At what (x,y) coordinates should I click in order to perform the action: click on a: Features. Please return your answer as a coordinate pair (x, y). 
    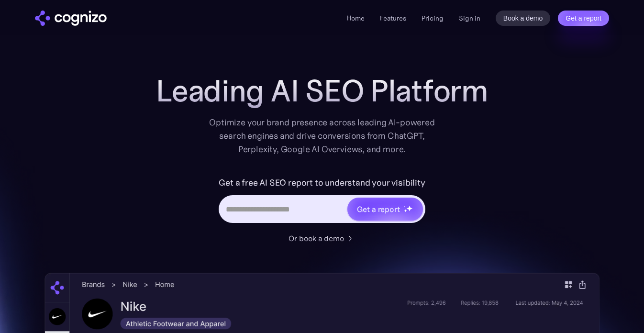
    Looking at the image, I should click on (393, 18).